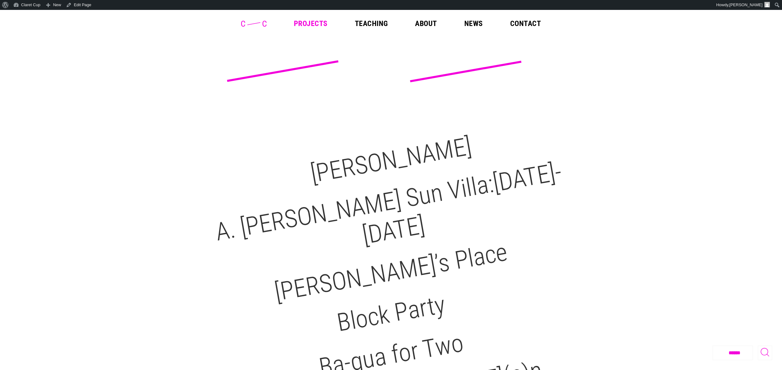 The image size is (782, 370). What do you see at coordinates (311, 24) in the screenshot?
I see `a: Projects` at bounding box center [311, 24].